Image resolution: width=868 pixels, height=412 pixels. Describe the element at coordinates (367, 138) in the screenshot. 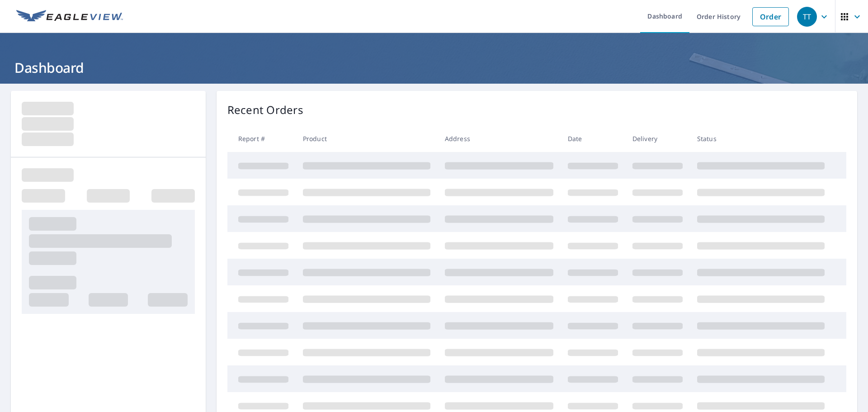

I see `th: Product` at that location.